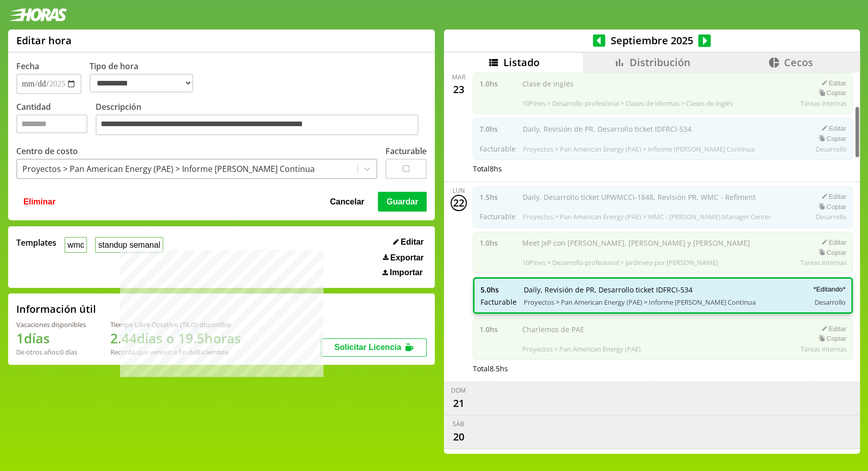  Describe the element at coordinates (52, 124) in the screenshot. I see `input: Cantidad` at that location.